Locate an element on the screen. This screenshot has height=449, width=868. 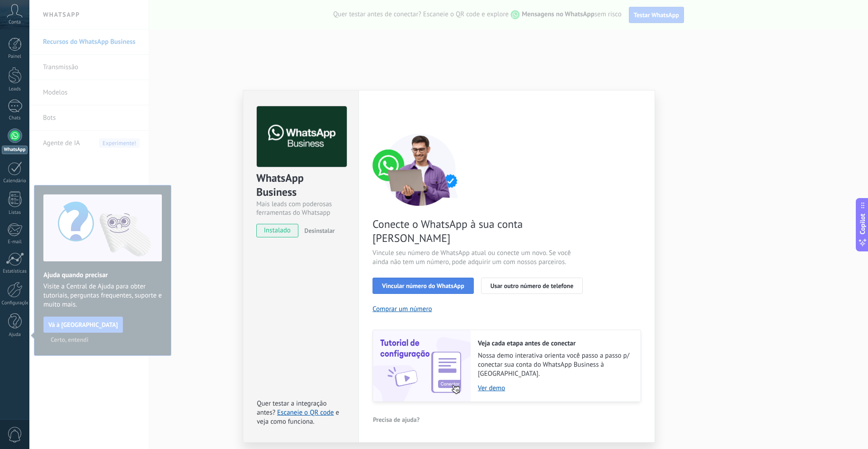
button: Desinstalar is located at coordinates (317, 231).